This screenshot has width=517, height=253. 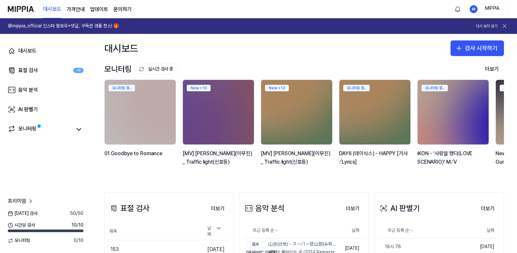 I want to click on img: 알림, so click(x=457, y=9).